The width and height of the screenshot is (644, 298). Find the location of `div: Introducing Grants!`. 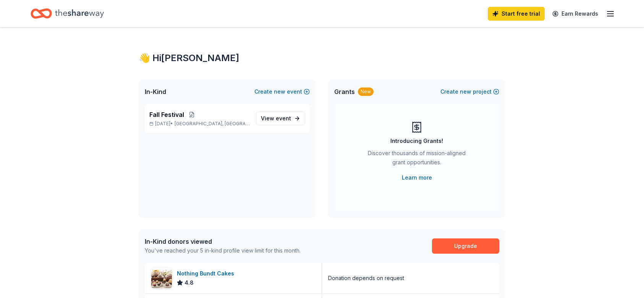

div: Introducing Grants! is located at coordinates (417, 141).